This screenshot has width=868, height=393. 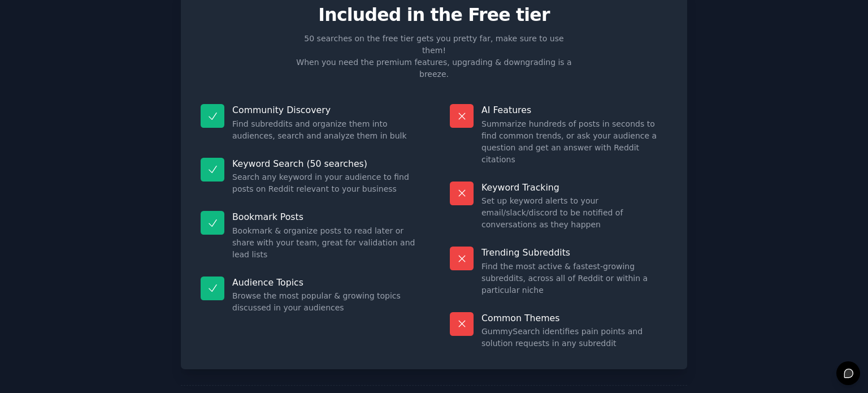 I want to click on p: Community Discovery, so click(x=325, y=109).